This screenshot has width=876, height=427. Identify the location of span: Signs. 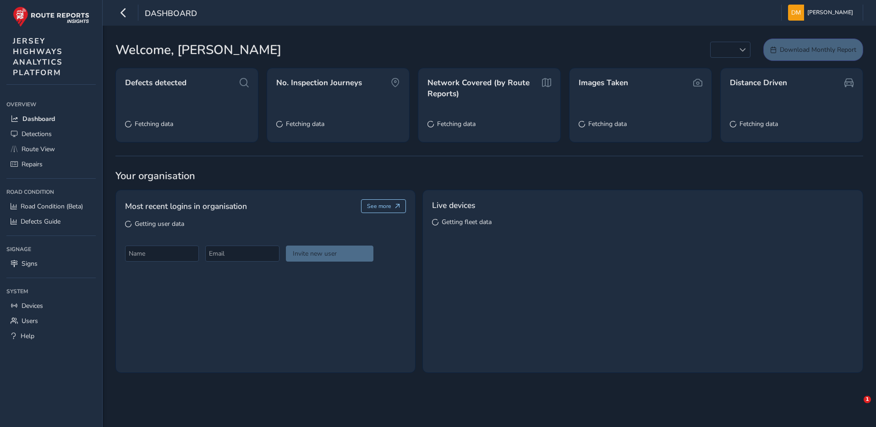
(29, 263).